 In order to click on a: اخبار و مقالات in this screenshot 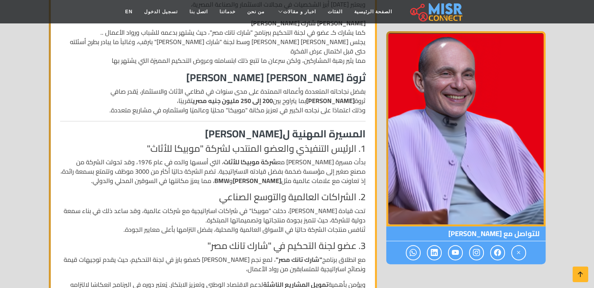, I will do `click(296, 12)`.